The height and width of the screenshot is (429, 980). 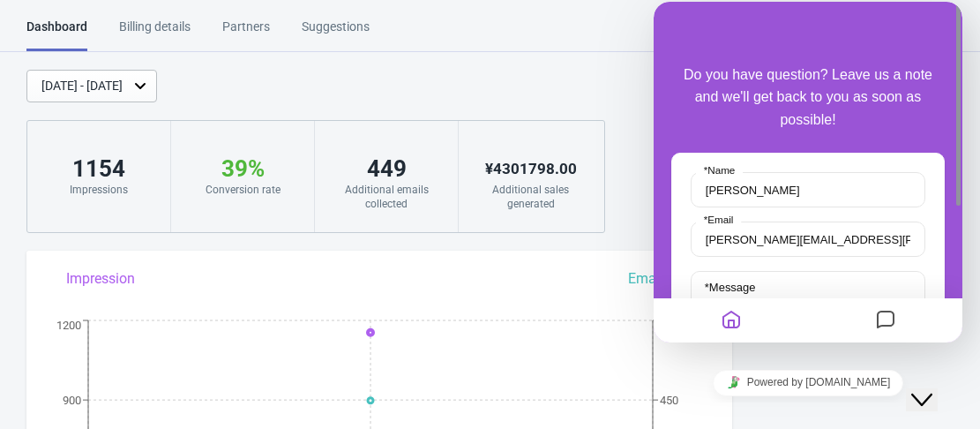 What do you see at coordinates (81, 19) in the screenshot?
I see `img: Tawky_16x16.svg` at bounding box center [81, 19].